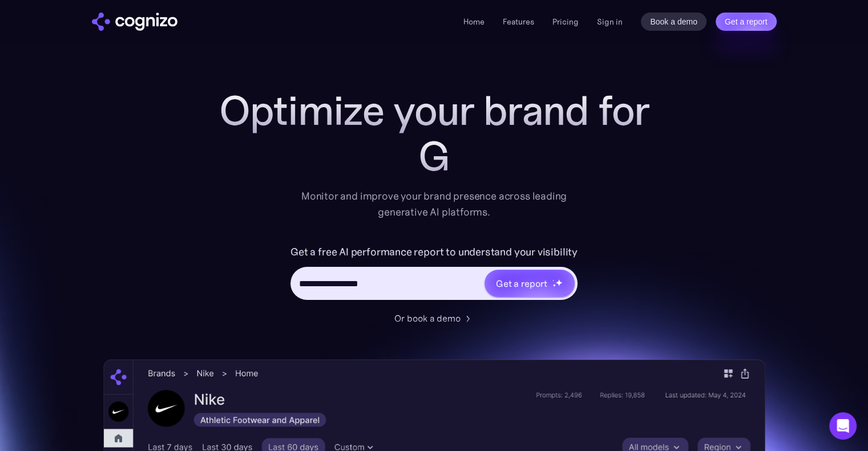 The width and height of the screenshot is (868, 451). Describe the element at coordinates (522, 283) in the screenshot. I see `div: Get a report` at that location.